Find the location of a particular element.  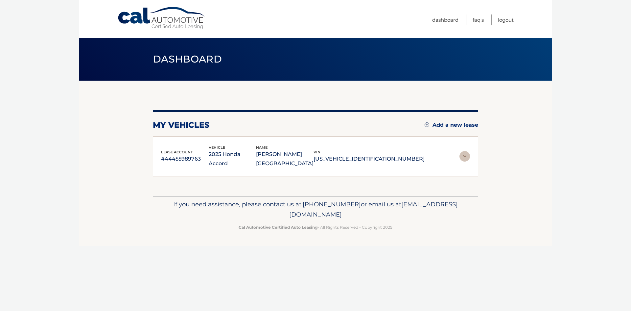

a: Add a new lease is located at coordinates (451, 125).